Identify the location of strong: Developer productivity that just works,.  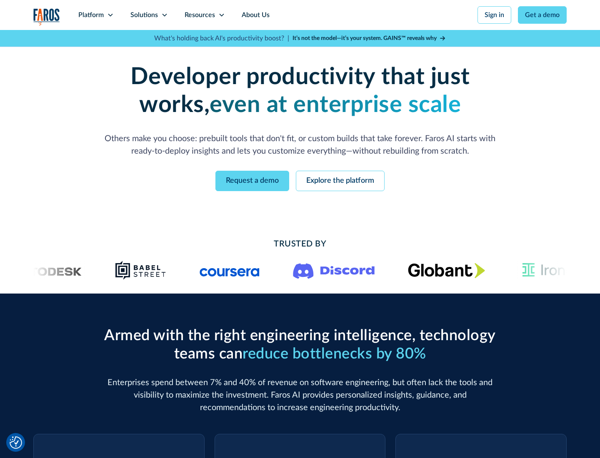
(300, 91).